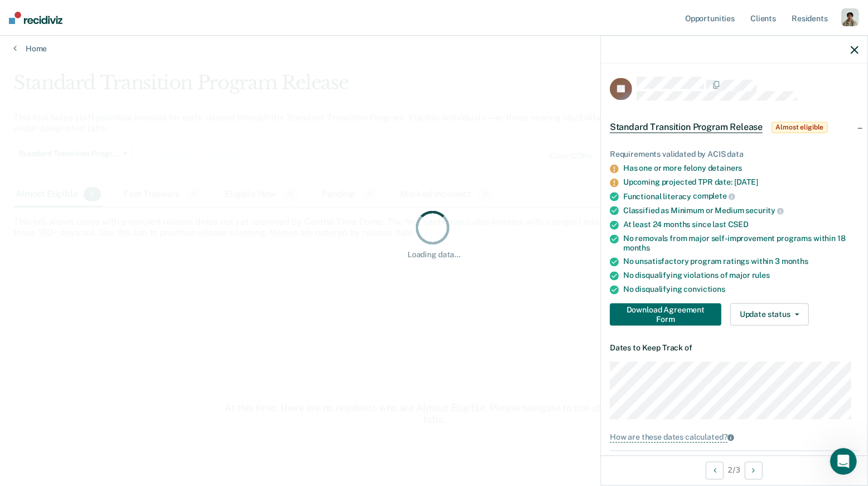 This screenshot has width=868, height=486. What do you see at coordinates (753, 470) in the screenshot?
I see `button: Next Opportunity` at bounding box center [753, 470].